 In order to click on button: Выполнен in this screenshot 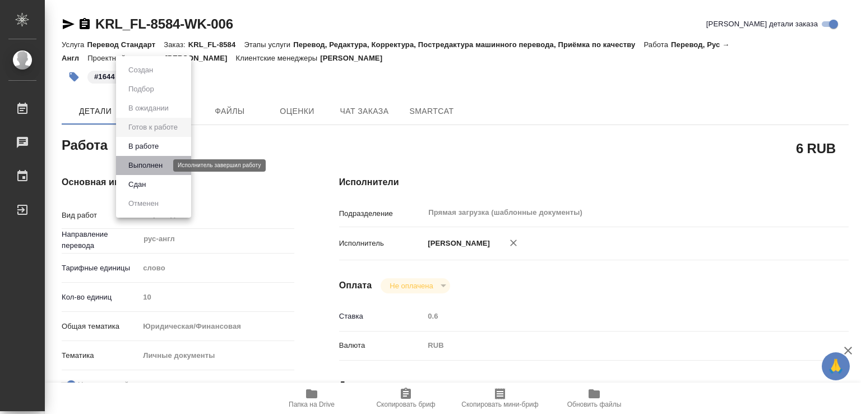, I will do `click(145, 165)`.